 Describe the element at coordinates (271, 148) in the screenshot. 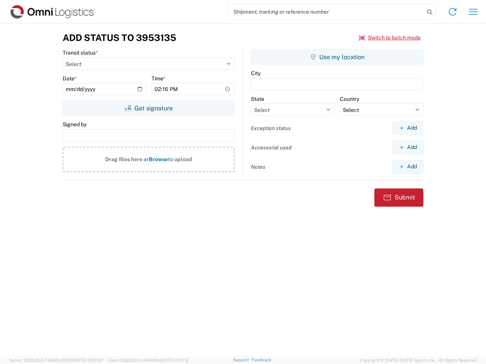

I see `label: Accessorial used` at that location.